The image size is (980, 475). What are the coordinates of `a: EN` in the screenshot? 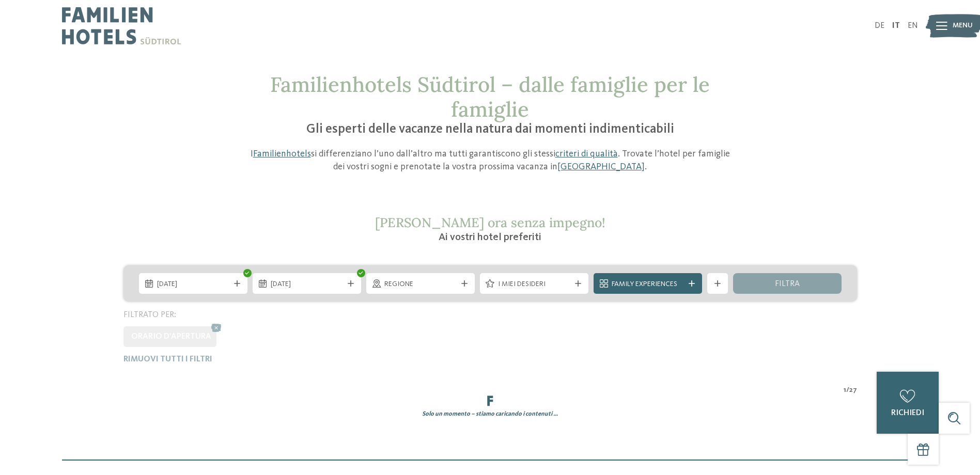 It's located at (913, 26).